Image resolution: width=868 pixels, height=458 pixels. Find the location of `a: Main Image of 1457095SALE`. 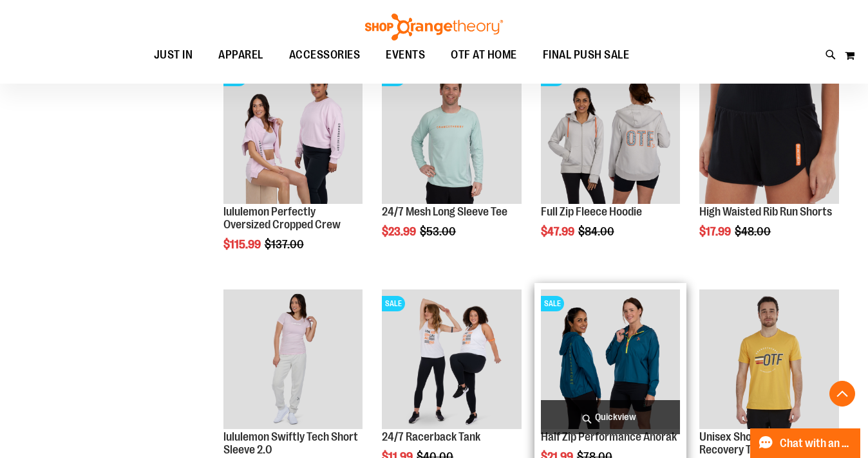

a: Main Image of 1457095SALE is located at coordinates (451, 135).